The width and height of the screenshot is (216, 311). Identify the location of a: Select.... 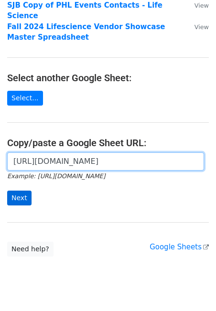
(25, 98).